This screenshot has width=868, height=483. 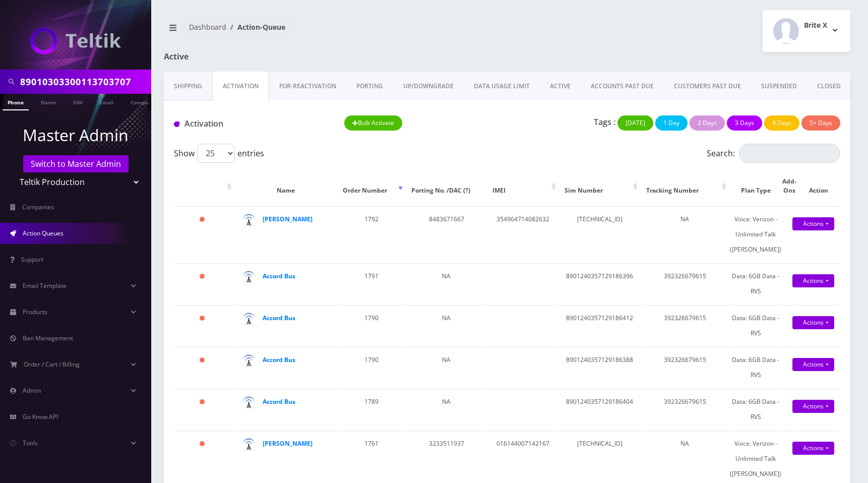 I want to click on button: 5+ Days, so click(x=820, y=123).